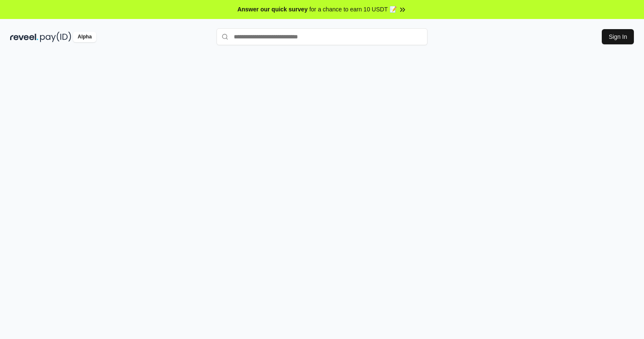 This screenshot has width=644, height=339. What do you see at coordinates (84, 37) in the screenshot?
I see `div: Alpha` at bounding box center [84, 37].